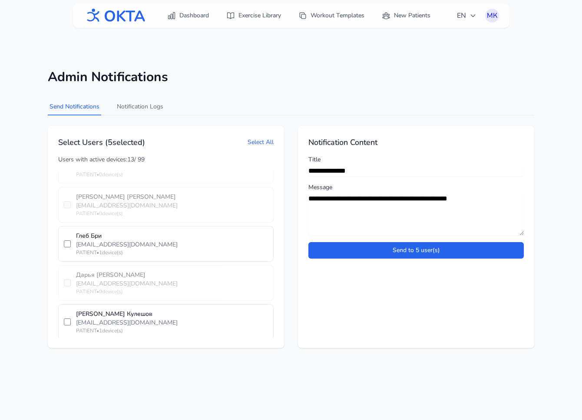 The height and width of the screenshot is (420, 582). What do you see at coordinates (74, 107) in the screenshot?
I see `button: Send Notifications` at bounding box center [74, 107].